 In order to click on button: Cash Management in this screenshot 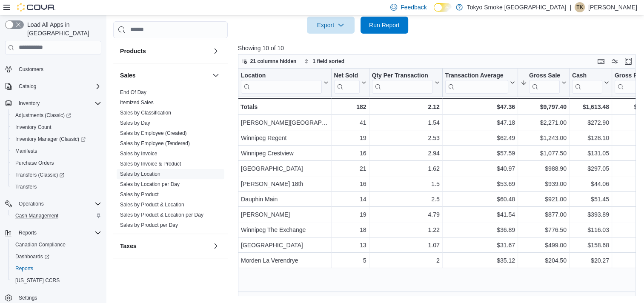, I will do `click(57, 216)`.